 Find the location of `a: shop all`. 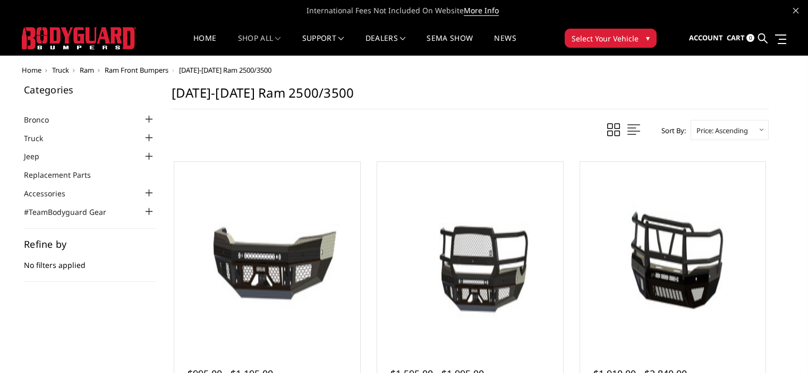

a: shop all is located at coordinates (259, 45).